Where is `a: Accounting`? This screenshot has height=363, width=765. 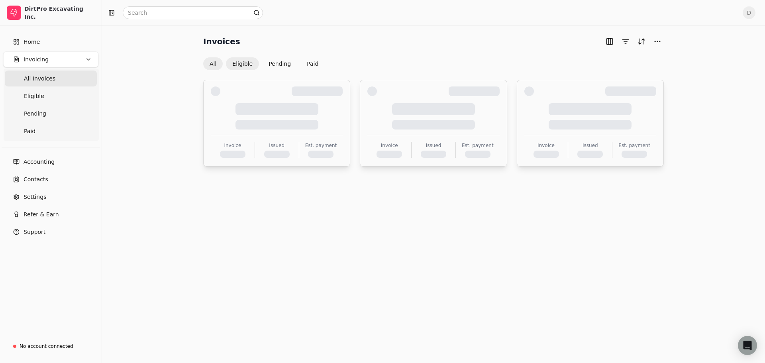
a: Accounting is located at coordinates (51, 162).